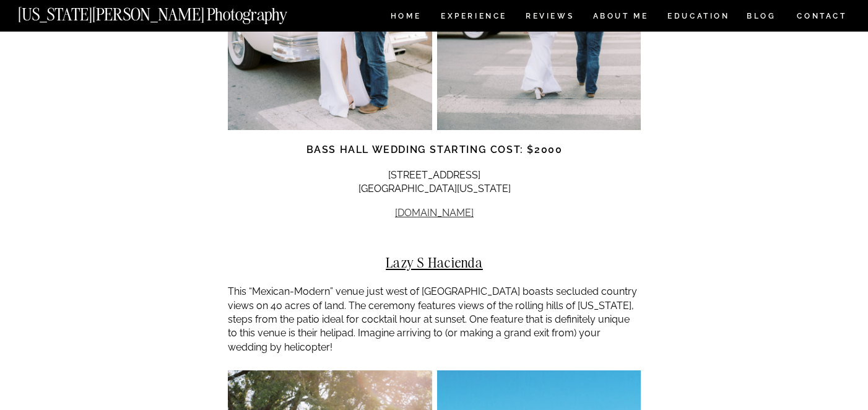  What do you see at coordinates (699, 18) in the screenshot?
I see `nav: EDUCATION` at bounding box center [699, 18].